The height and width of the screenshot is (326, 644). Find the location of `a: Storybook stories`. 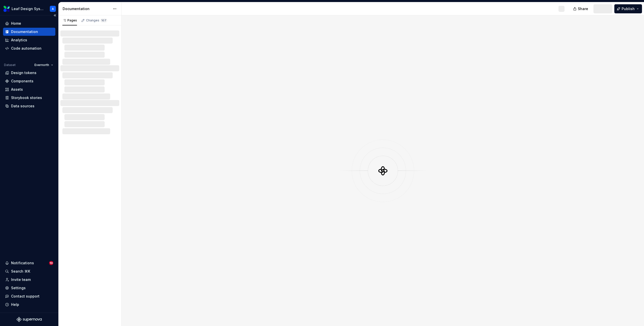

a: Storybook stories is located at coordinates (29, 98).